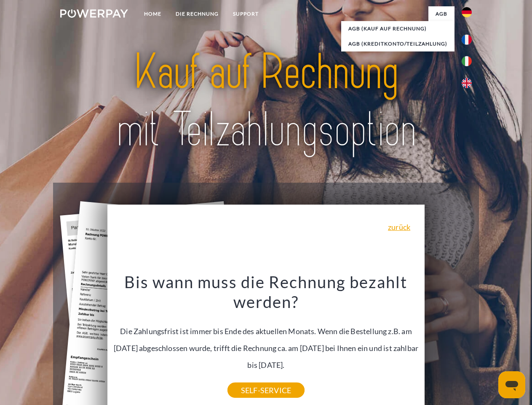 Image resolution: width=532 pixels, height=405 pixels. Describe the element at coordinates (399, 227) in the screenshot. I see `a: zurück` at that location.